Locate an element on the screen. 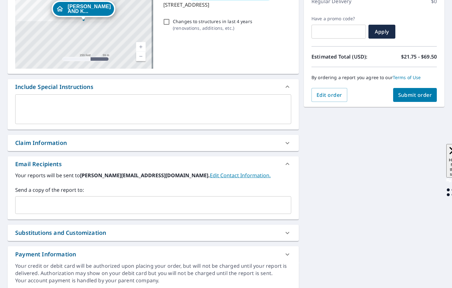 The width and height of the screenshot is (452, 288). p: Estimated Total (USD): is located at coordinates (343, 57).